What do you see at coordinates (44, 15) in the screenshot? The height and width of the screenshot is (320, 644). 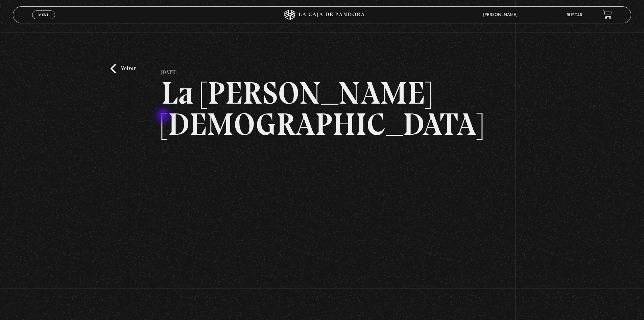 I see `span: Menu` at bounding box center [44, 15].